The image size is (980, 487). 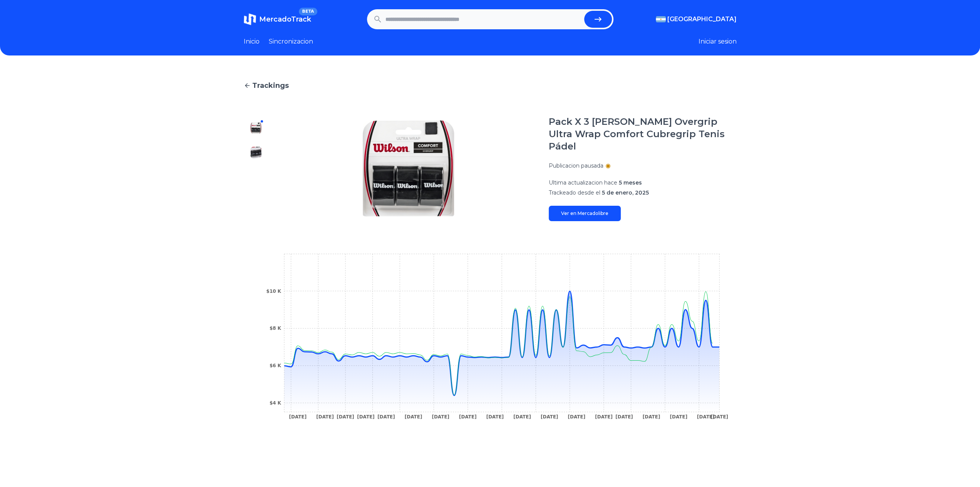 I want to click on a: Ver en Mercadolibre, so click(x=585, y=214).